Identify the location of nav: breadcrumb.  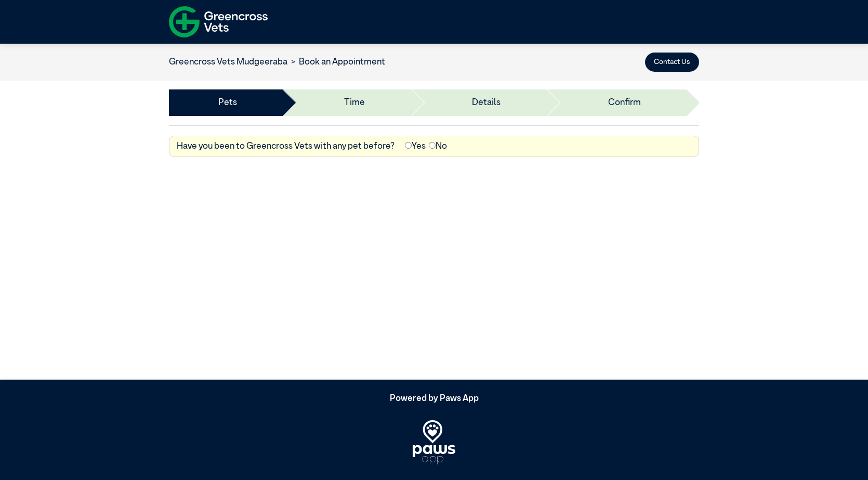
(277, 62).